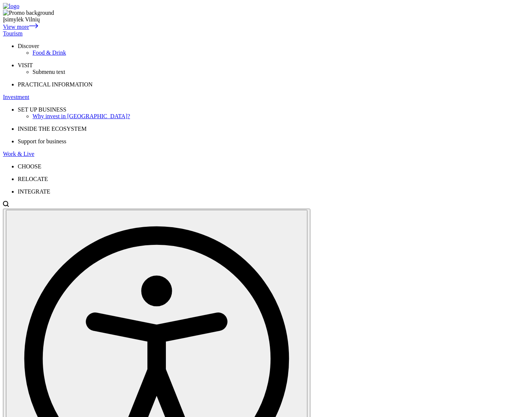 Image resolution: width=532 pixels, height=417 pixels. What do you see at coordinates (34, 191) in the screenshot?
I see `span: INTEGRATE` at bounding box center [34, 191].